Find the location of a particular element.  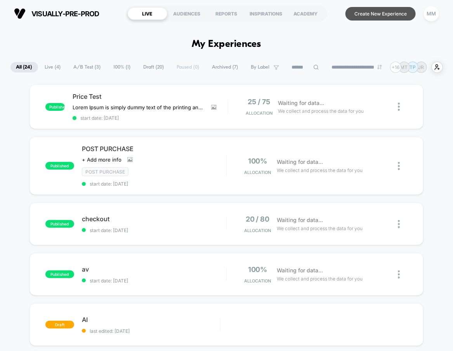

button: visually-pre-prod is located at coordinates (57, 14).